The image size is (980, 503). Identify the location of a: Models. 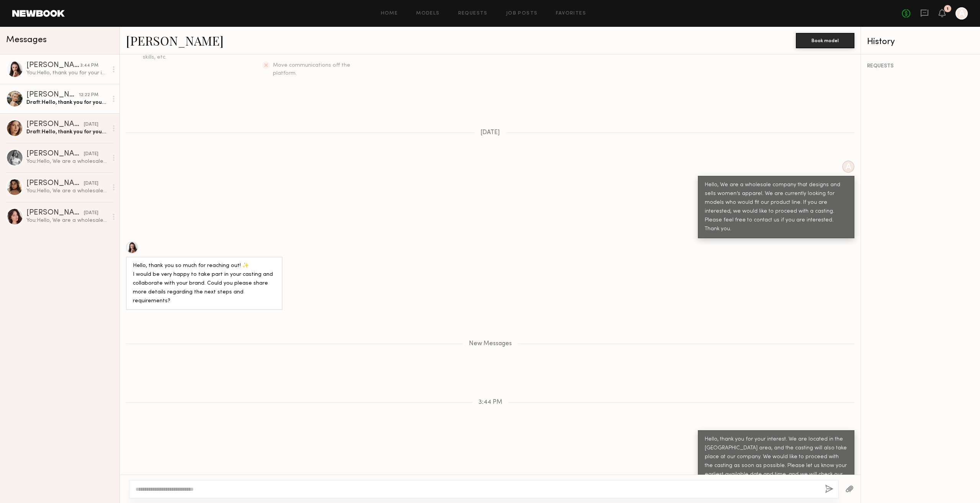
(428, 13).